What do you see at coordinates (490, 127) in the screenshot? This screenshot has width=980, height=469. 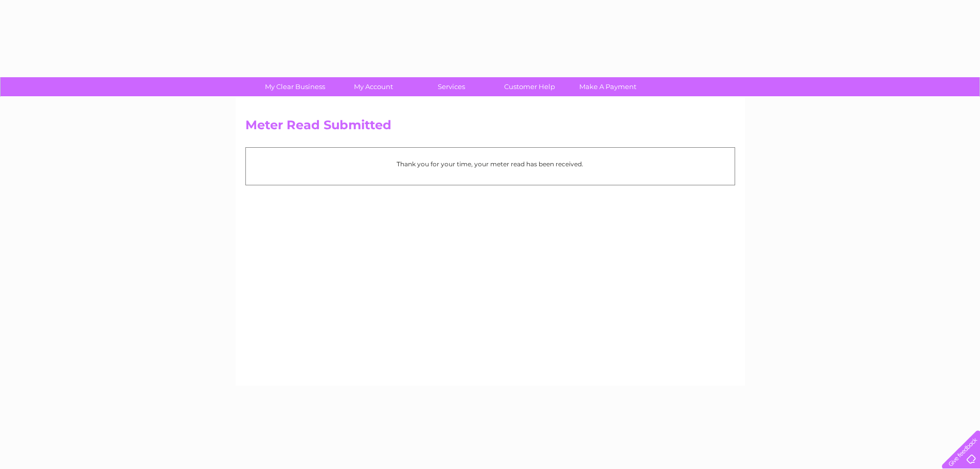 I see `h2: Meter Read Submitted` at bounding box center [490, 127].